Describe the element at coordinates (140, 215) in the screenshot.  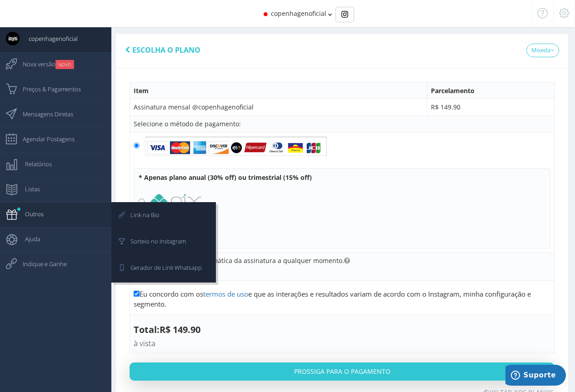
I see `span: Link na Bio` at that location.